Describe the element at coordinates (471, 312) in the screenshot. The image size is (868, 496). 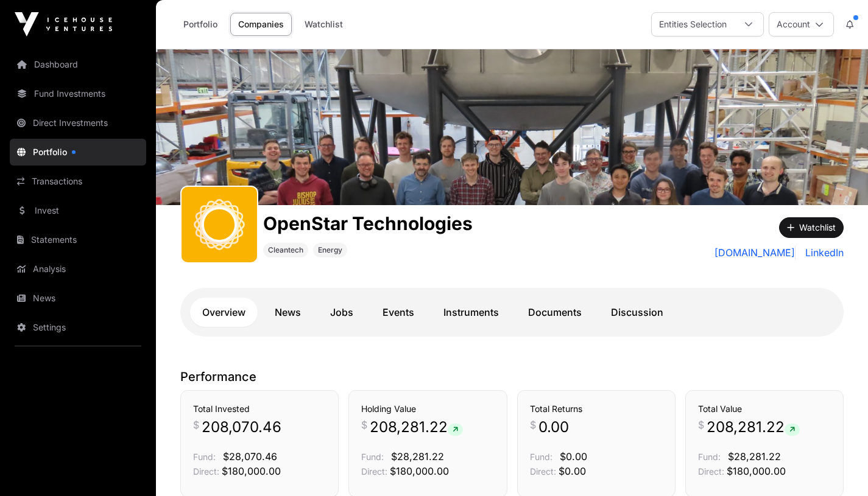
I see `a: Instruments` at that location.